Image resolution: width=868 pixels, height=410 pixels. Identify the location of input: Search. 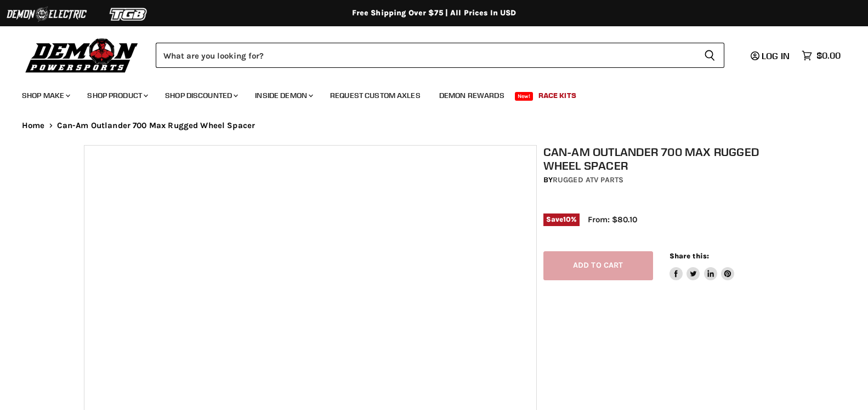
(425, 56).